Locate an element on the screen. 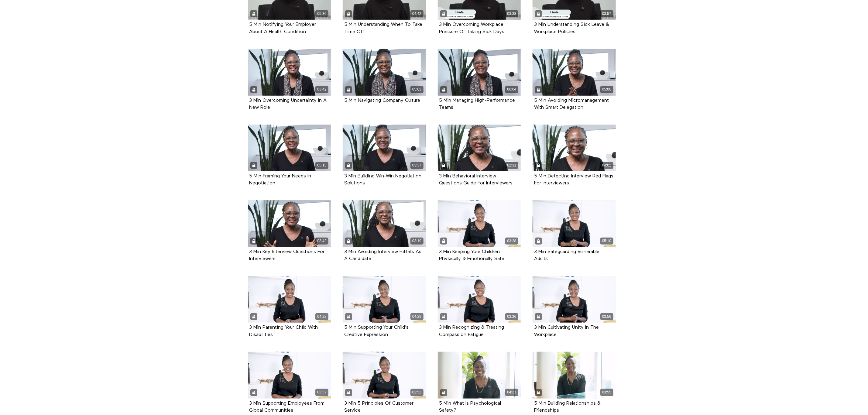  div: 03:28 is located at coordinates (511, 241).